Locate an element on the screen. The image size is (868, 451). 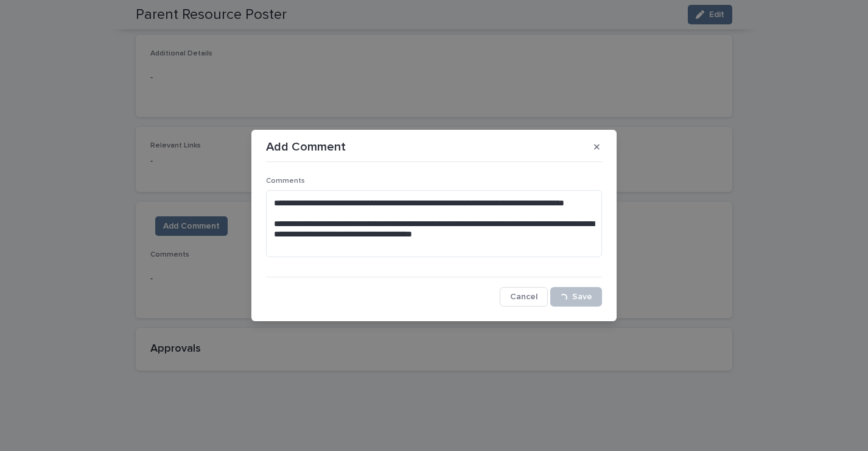
span: Save is located at coordinates (582, 297).